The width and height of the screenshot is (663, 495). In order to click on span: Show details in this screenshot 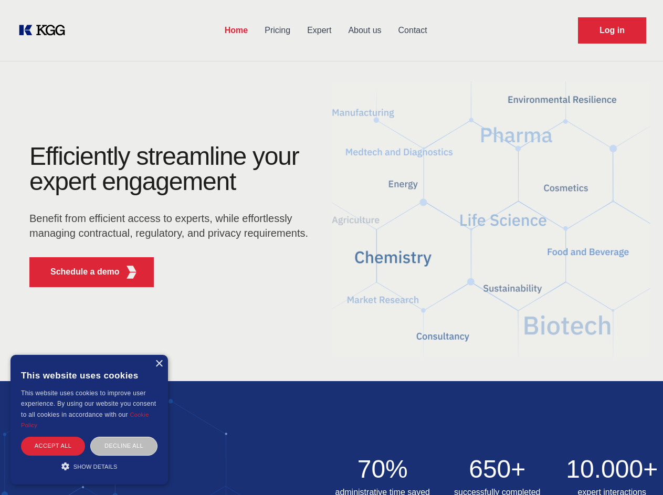, I will do `click(95, 466)`.